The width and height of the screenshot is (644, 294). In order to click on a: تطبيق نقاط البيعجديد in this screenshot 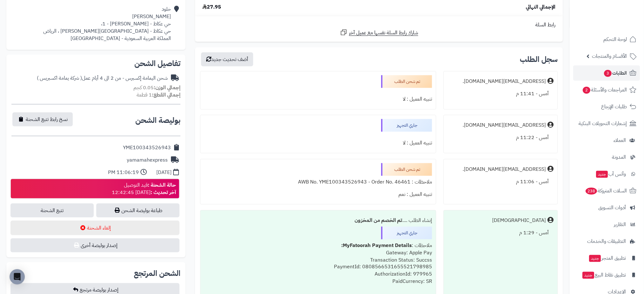, I will do `click(607, 275)`.